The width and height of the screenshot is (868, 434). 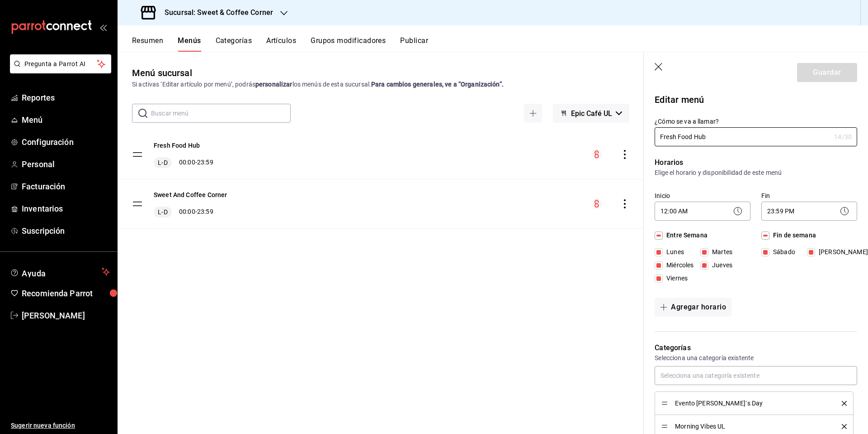 What do you see at coordinates (66, 230) in the screenshot?
I see `span: Suscripción` at bounding box center [66, 230].